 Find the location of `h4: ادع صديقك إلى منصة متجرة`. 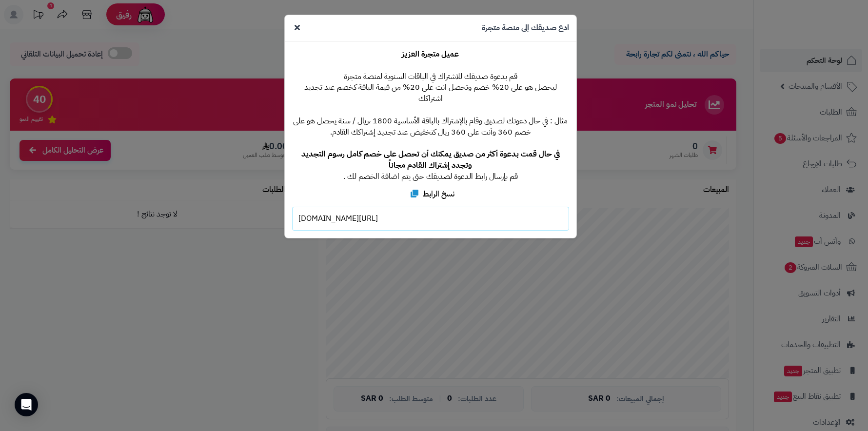

h4: ادع صديقك إلى منصة متجرة is located at coordinates (525, 28).